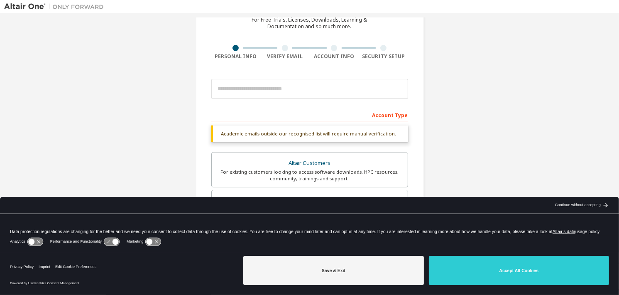 The image size is (619, 295). I want to click on div: Academic emails outside our recognised list will require manual verification., so click(310, 134).